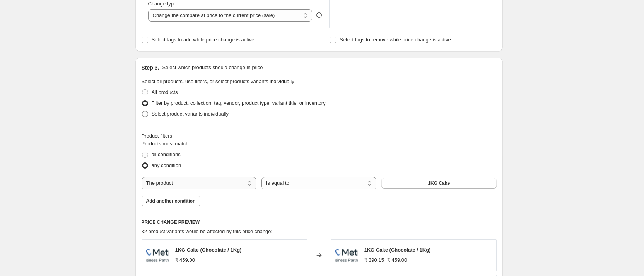  What do you see at coordinates (218, 81) in the screenshot?
I see `span: Select all products, use filters, or select products variants individually` at bounding box center [218, 81].